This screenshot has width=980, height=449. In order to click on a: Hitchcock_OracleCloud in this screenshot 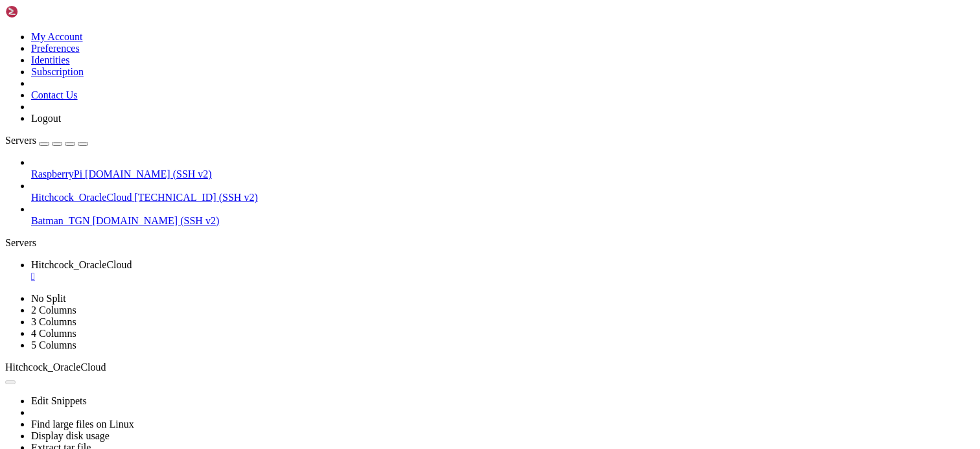, I will do `click(502, 271)`.